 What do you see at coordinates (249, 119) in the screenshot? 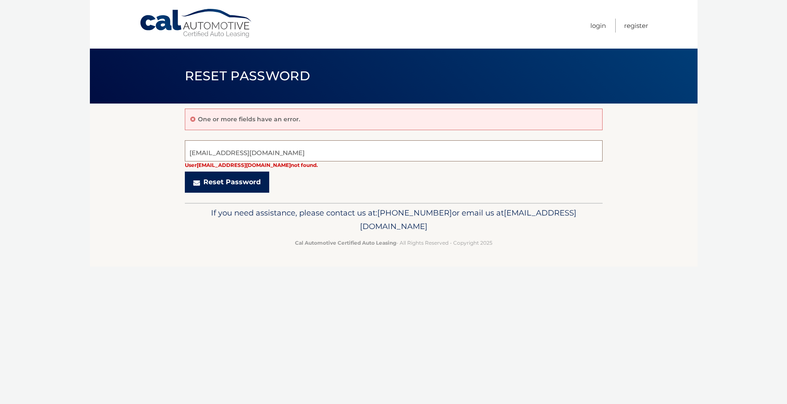
I see `p: One or more fields have an error.` at bounding box center [249, 119].